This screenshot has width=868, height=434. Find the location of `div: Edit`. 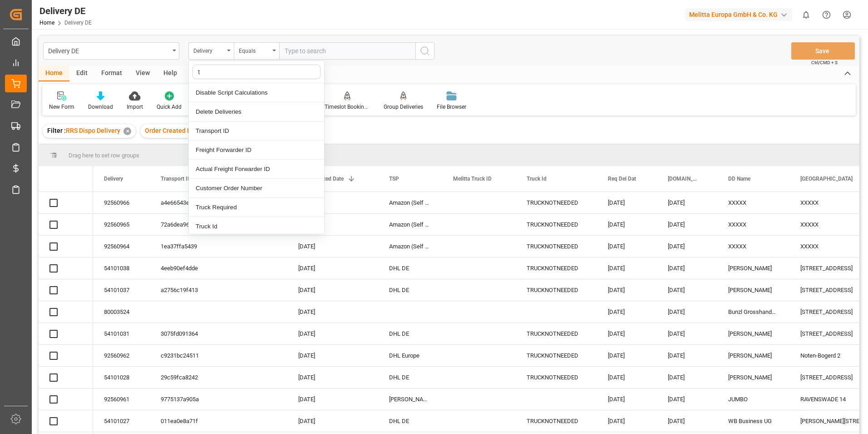

div: Edit is located at coordinates (82, 74).